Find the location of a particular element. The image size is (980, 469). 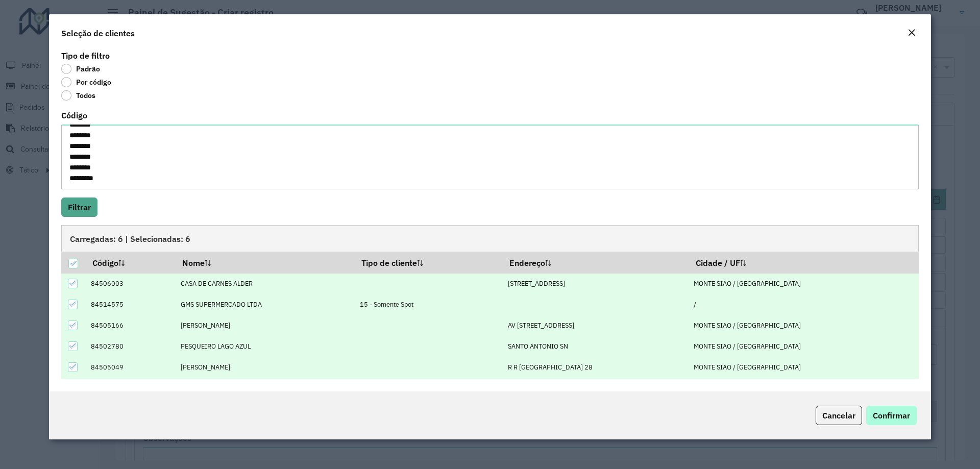

span: Confirmar is located at coordinates (891, 416).